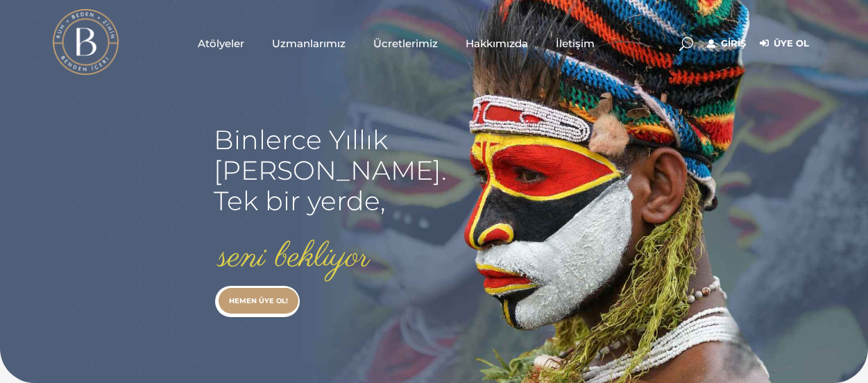 The width and height of the screenshot is (868, 383). I want to click on a: HEMEN ÜYE OL!, so click(258, 301).